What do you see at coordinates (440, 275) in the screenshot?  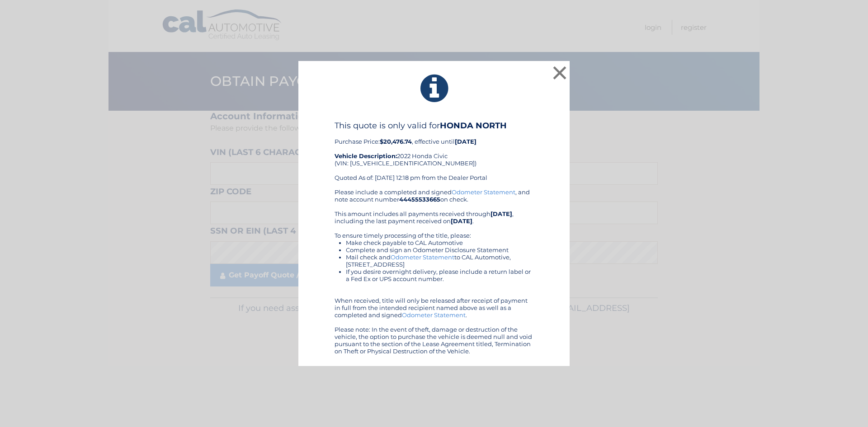 I see `li: If you desire overnight delivery, please include a return label or a Fed Ex or UPS account number.` at bounding box center [440, 275].